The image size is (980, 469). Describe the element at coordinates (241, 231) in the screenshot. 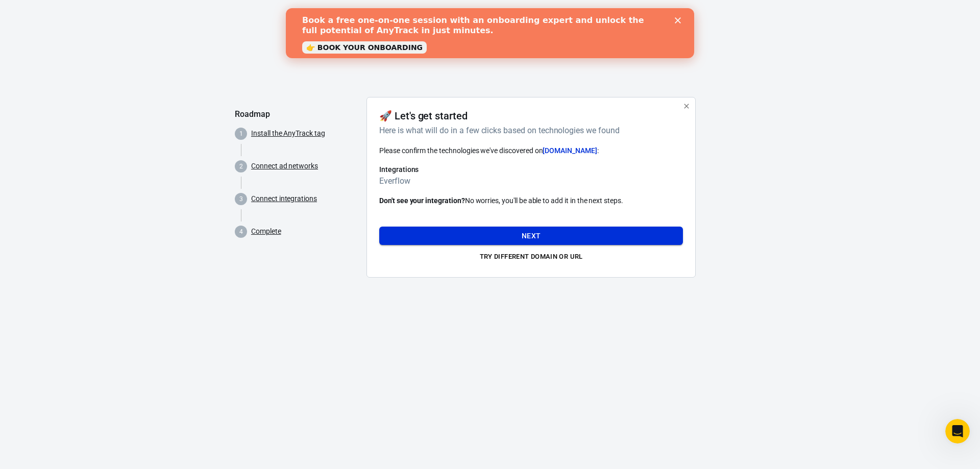

I see `text: 4` at that location.